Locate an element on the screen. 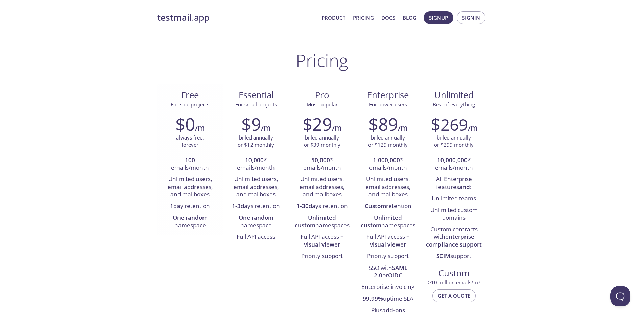 This screenshot has height=320, width=644. span: For small projects is located at coordinates (256, 105).